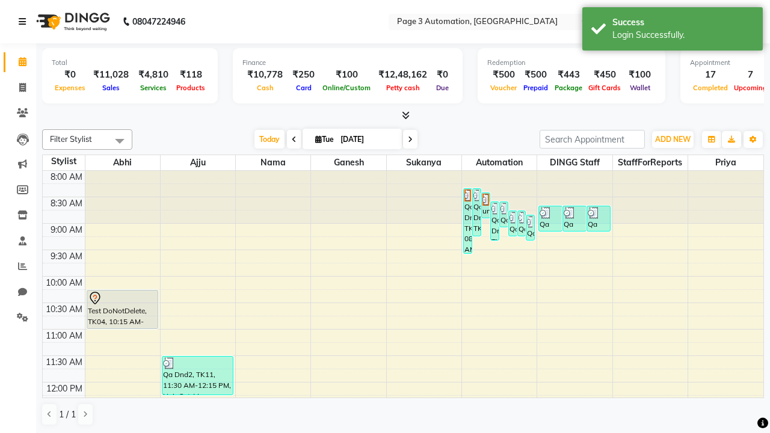 This screenshot has height=433, width=770. Describe the element at coordinates (303, 75) in the screenshot. I see `div: ₹250` at that location.